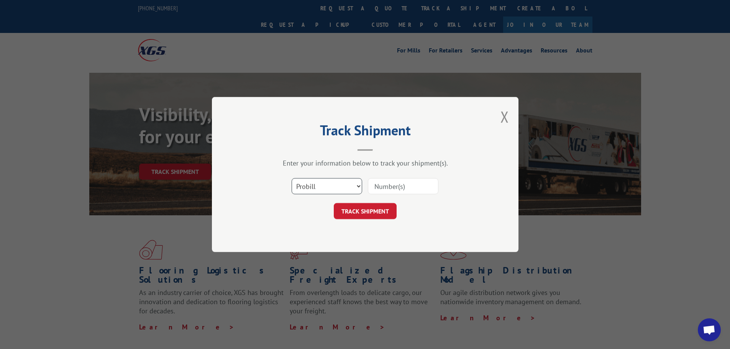 Image resolution: width=730 pixels, height=349 pixels. I want to click on div: Open chat, so click(710, 330).